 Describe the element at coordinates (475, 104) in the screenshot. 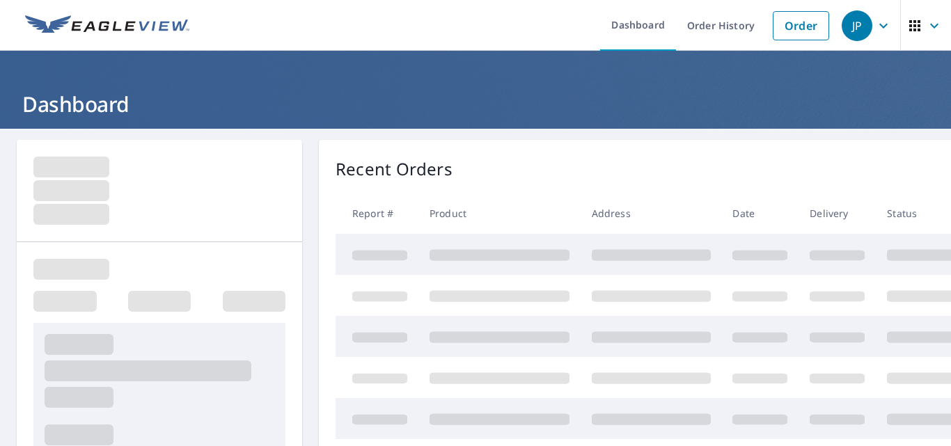

I see `h1: Dashboard` at that location.